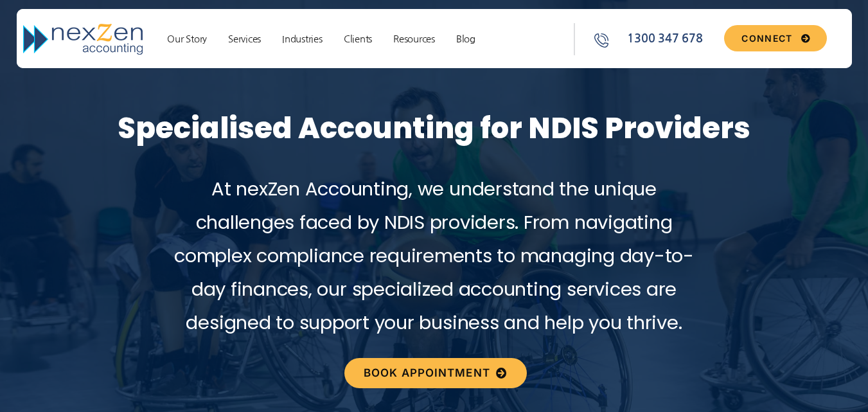  What do you see at coordinates (466, 39) in the screenshot?
I see `a: Blog` at bounding box center [466, 39].